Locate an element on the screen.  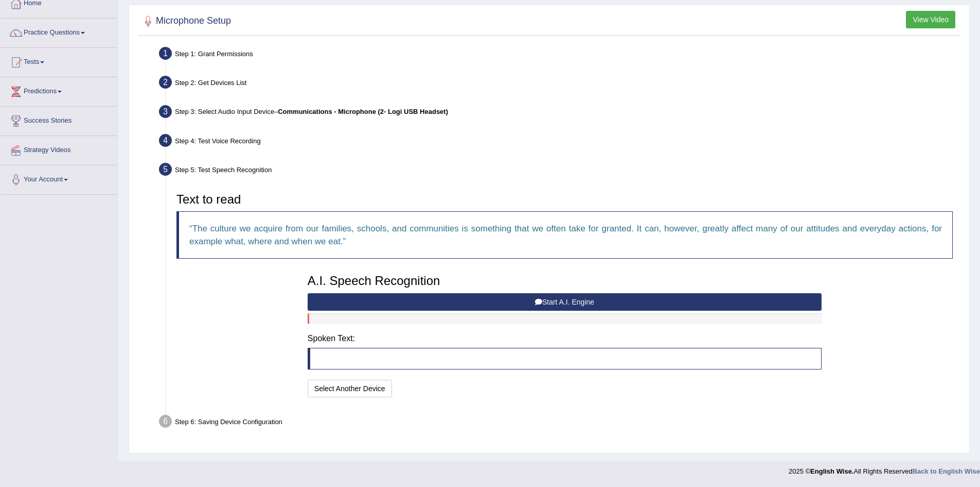
strong: Back to English Wise is located at coordinates (947, 471).